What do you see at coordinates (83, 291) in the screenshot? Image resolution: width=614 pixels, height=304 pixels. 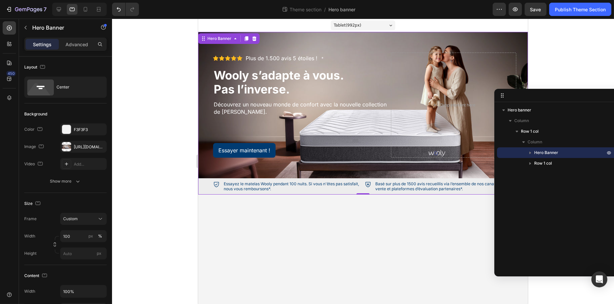 I see `input: Auto` at bounding box center [83, 291].